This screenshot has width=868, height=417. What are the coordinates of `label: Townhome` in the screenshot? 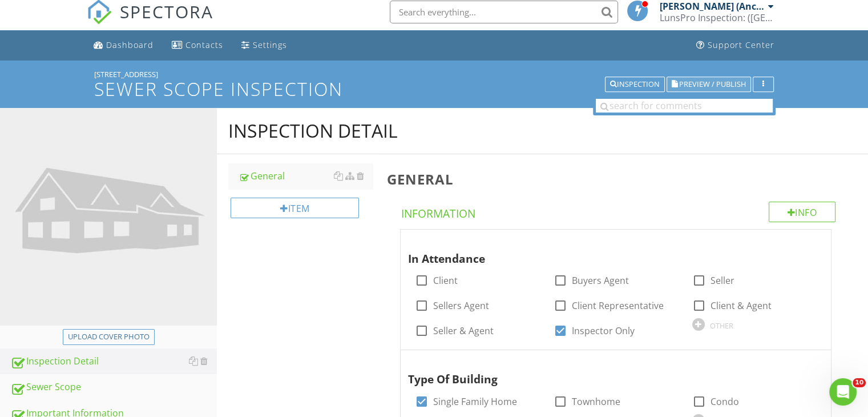 It's located at (596, 401).